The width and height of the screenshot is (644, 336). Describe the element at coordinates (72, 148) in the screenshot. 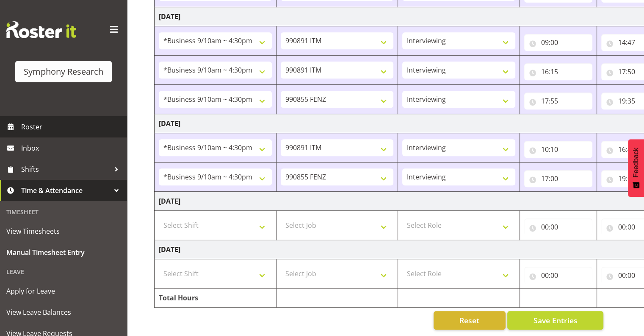

I see `span: Inbox` at that location.